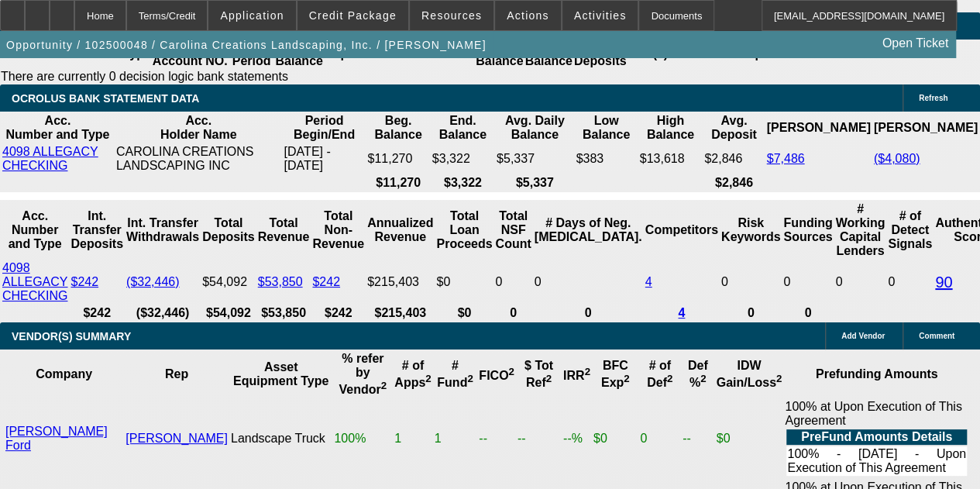  I want to click on th: End. Balance, so click(462, 128).